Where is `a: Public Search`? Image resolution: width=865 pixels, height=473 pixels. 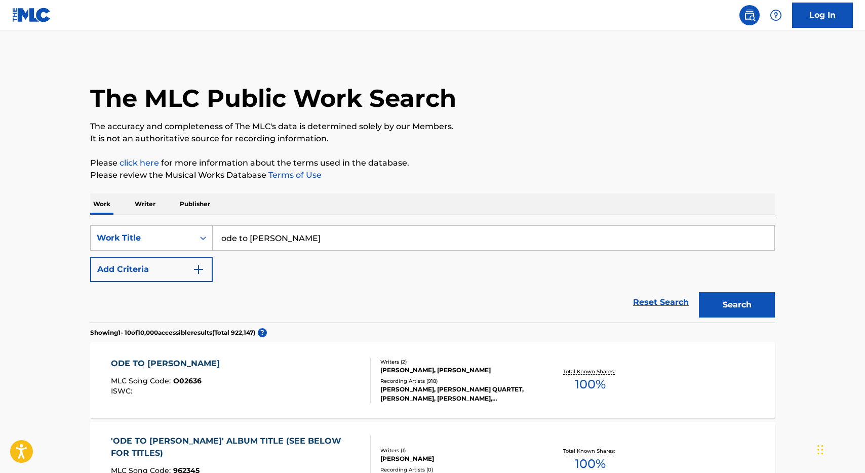 a: Public Search is located at coordinates (750, 15).